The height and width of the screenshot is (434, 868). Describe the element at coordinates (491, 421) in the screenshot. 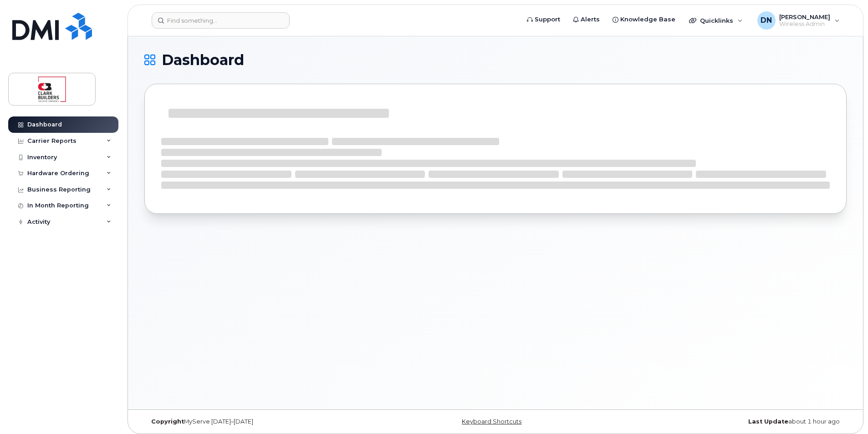

I see `a: Keyboard Shortcuts` at that location.